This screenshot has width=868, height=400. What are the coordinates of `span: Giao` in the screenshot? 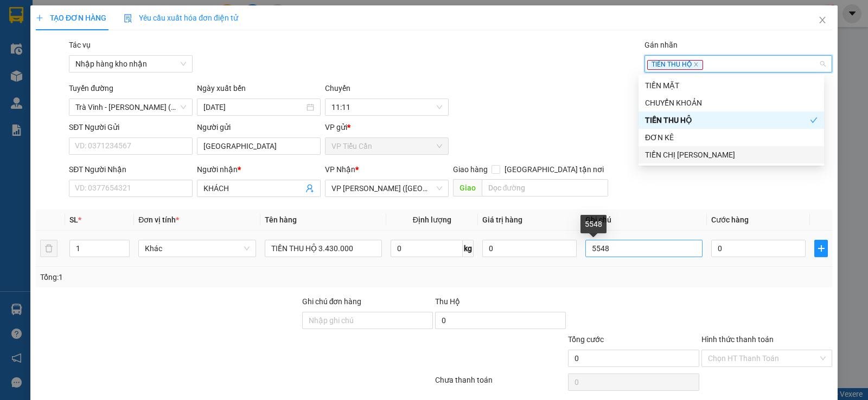 It's located at (467, 188).